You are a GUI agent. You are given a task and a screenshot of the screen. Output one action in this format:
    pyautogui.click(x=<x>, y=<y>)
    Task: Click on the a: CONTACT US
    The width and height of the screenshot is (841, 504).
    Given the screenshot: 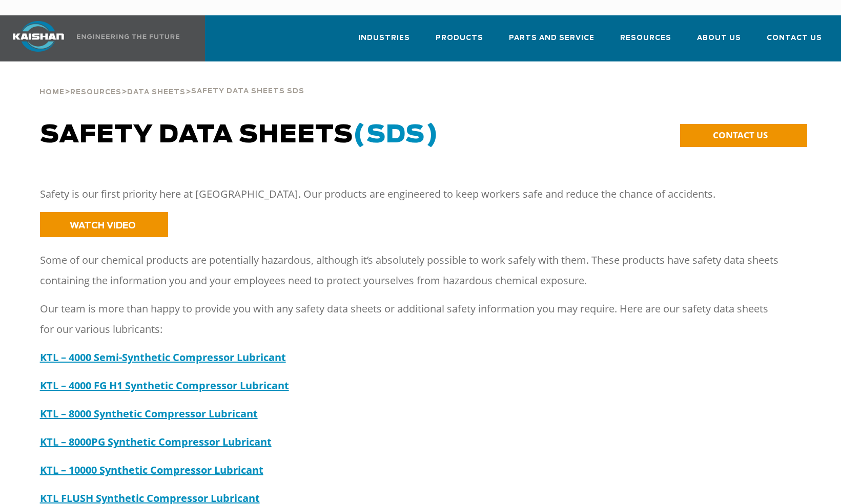 What is the action you would take?
    pyautogui.click(x=744, y=135)
    